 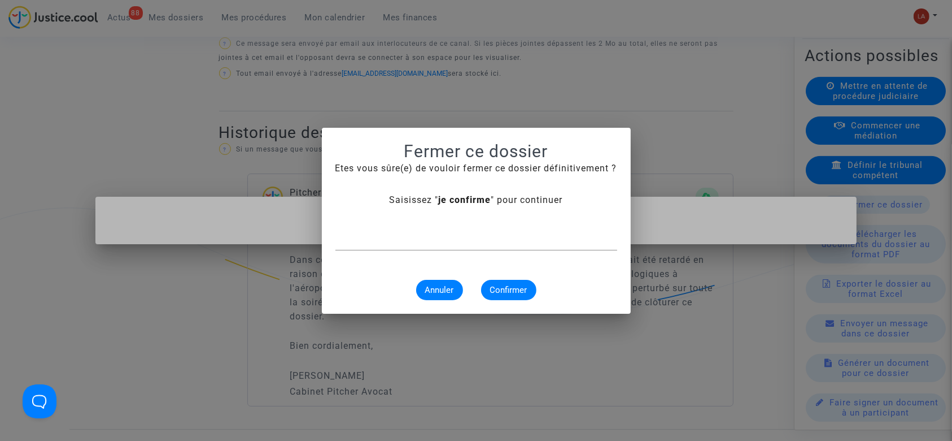 I want to click on div: Saisissez " " pour continuer, so click(x=476, y=200).